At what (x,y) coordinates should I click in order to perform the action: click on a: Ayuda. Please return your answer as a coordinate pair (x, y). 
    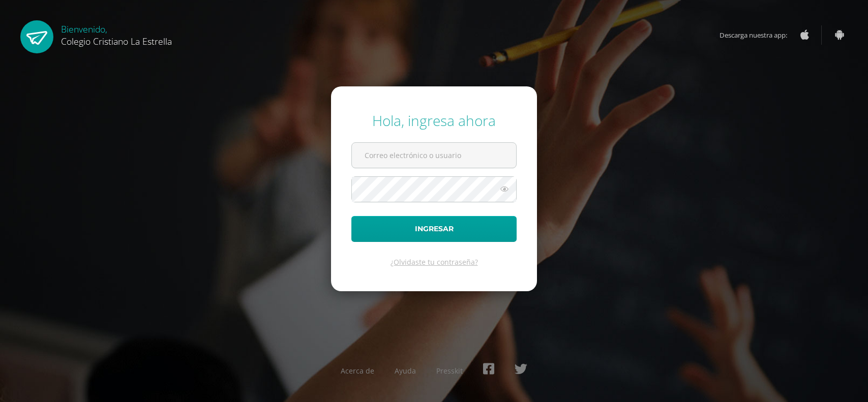
    Looking at the image, I should click on (405, 371).